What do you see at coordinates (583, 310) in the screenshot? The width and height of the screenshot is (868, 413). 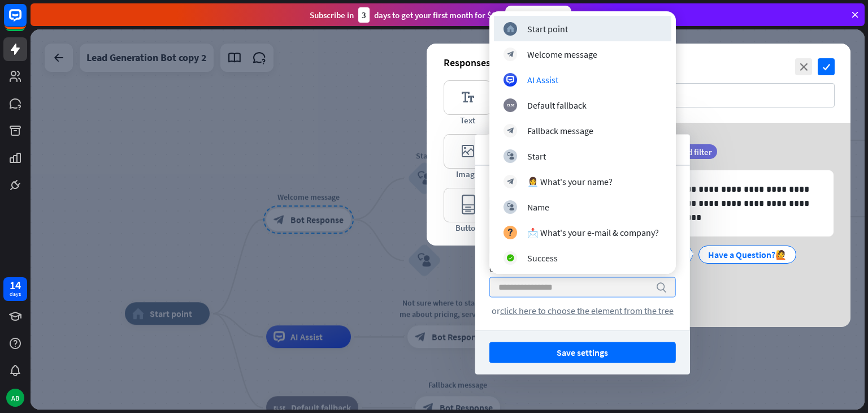 I see `div: or` at bounding box center [583, 310].